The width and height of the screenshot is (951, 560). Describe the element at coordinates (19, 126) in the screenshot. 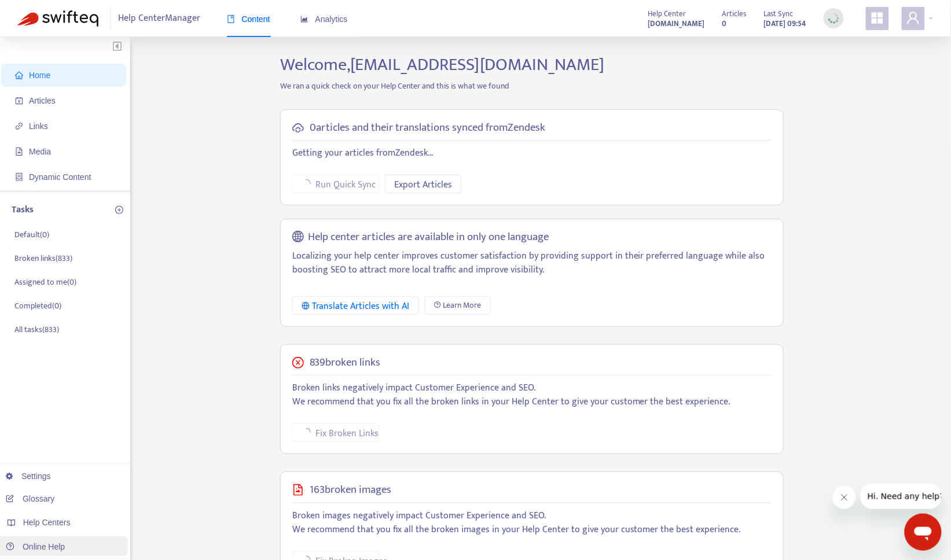

I see `span: link` at that location.